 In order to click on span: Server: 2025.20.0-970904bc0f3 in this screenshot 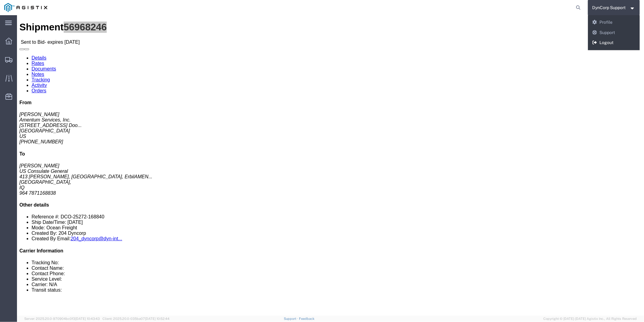, I will do `click(62, 318)`.